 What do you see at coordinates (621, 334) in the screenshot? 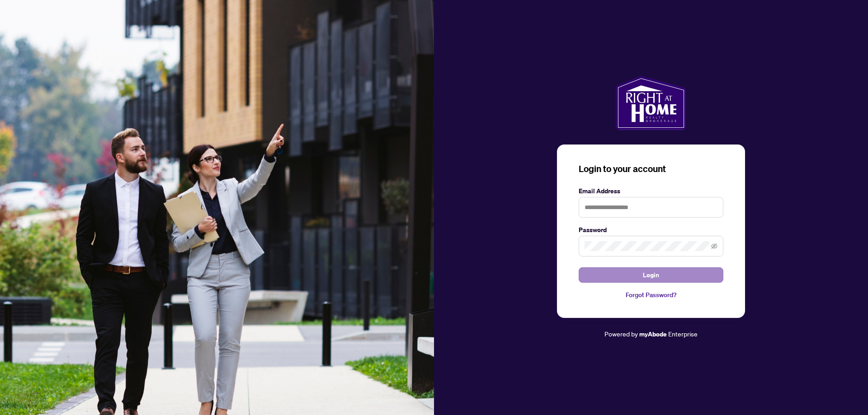
I see `span: Powered by` at bounding box center [621, 334].